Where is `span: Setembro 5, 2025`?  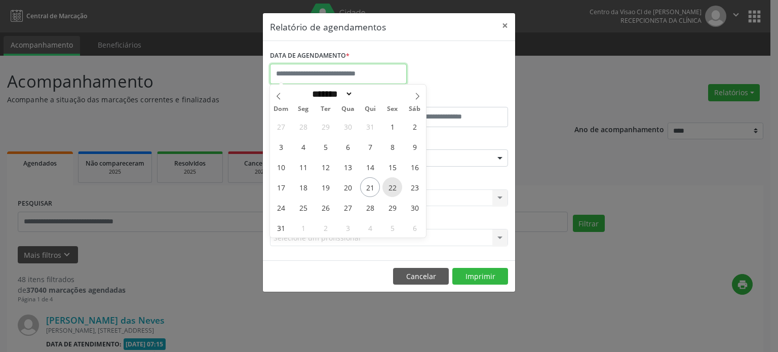
span: Setembro 5, 2025 is located at coordinates (392, 227).